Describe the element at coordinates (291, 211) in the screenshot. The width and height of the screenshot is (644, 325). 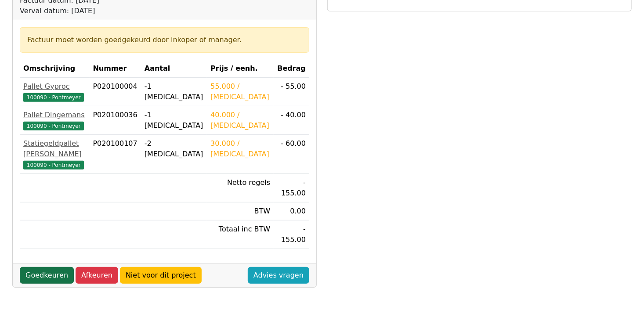
I see `td: 0.00` at that location.